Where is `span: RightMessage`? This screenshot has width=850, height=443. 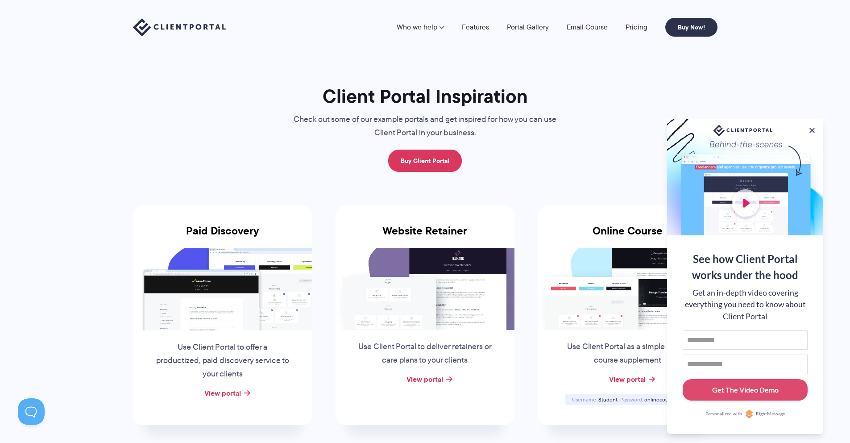 span: RightMessage is located at coordinates (770, 414).